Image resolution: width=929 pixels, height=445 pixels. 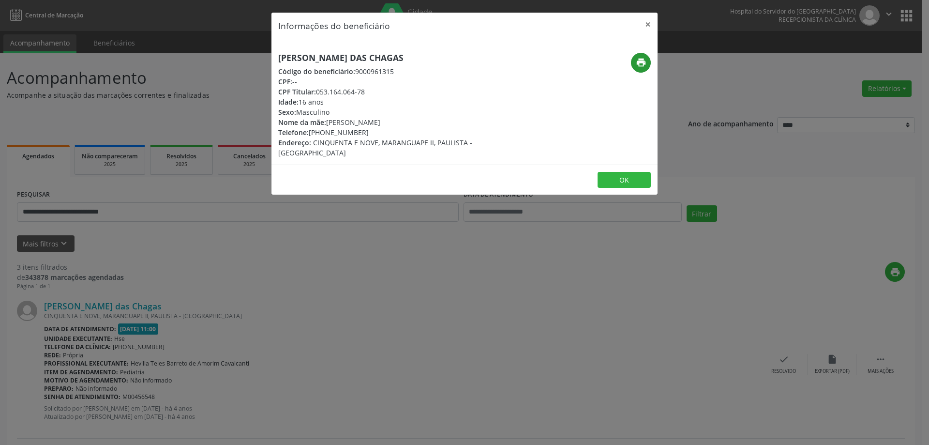 I want to click on div: 16 anos, so click(x=400, y=102).